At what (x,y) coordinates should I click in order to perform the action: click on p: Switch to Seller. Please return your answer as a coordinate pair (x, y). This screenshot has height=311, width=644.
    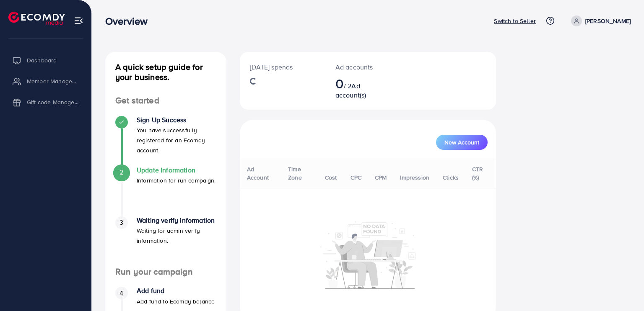
    Looking at the image, I should click on (515, 21).